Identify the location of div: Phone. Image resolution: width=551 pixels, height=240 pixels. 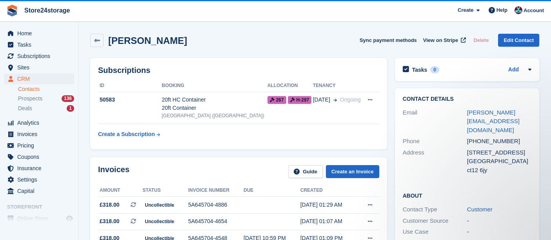
(435, 141).